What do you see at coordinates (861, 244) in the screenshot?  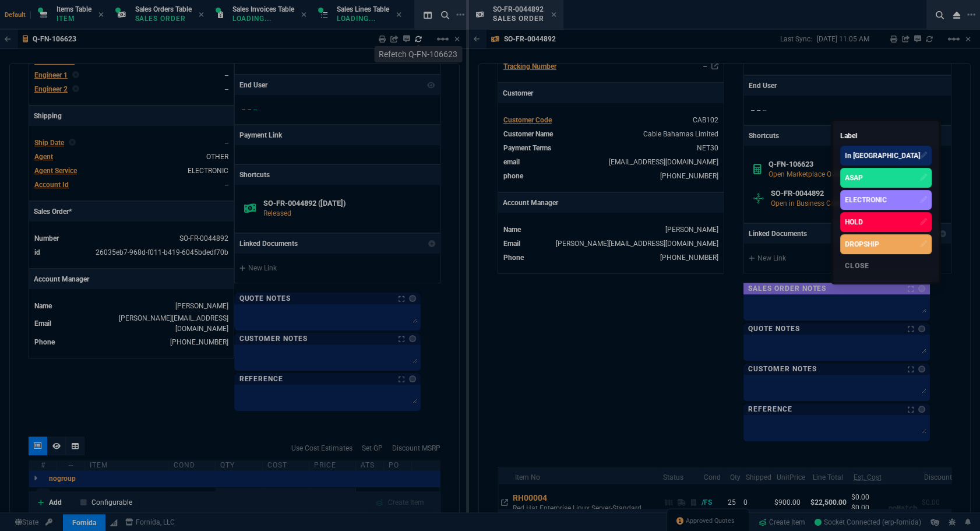 I see `div: DROPSHIP` at bounding box center [861, 244].